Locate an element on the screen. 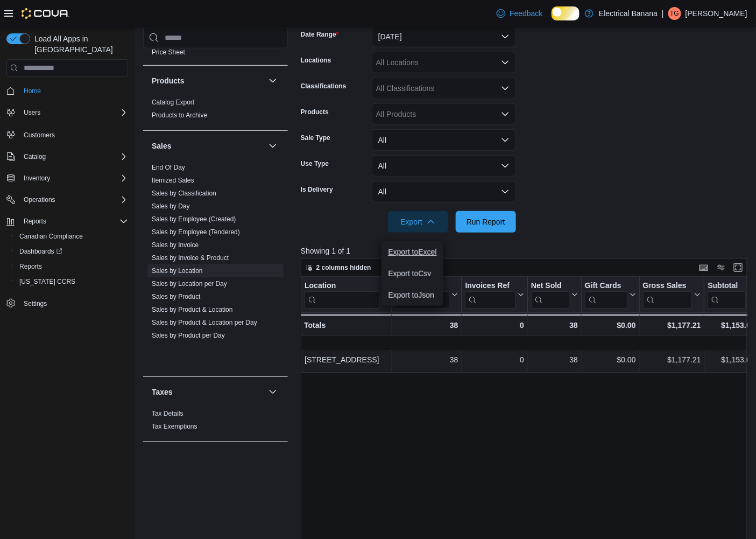 The image size is (756, 539). span: Price Sheet is located at coordinates (168, 52).